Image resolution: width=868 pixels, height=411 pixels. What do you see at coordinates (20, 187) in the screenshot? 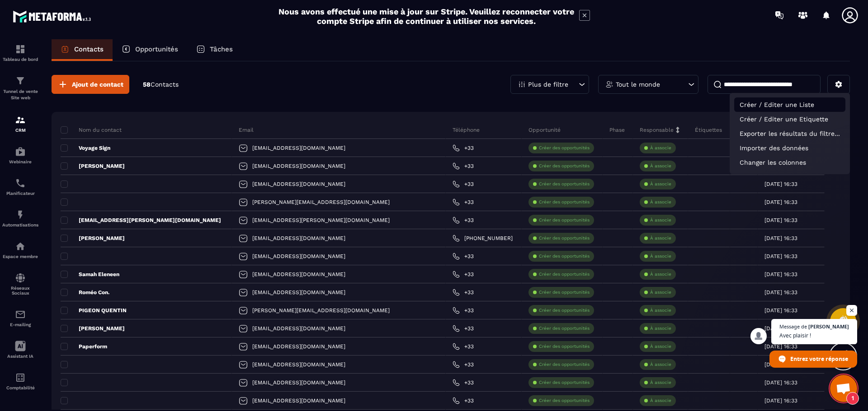
I see `a: schedulerschedulerPlanificateur` at bounding box center [20, 187].